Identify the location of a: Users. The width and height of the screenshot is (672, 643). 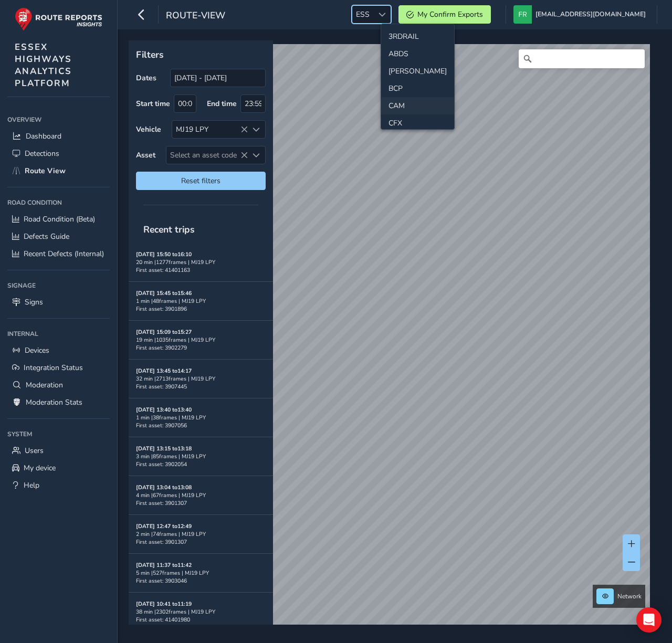
(58, 450).